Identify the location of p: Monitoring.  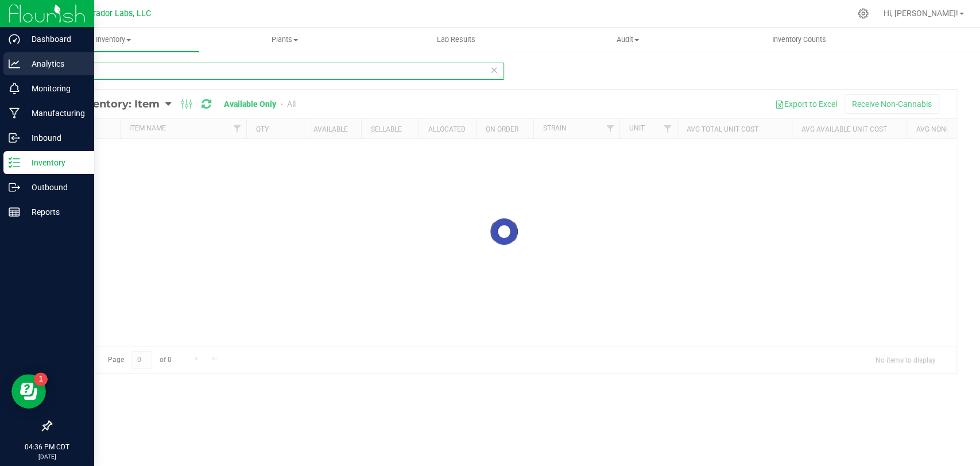
(54, 88).